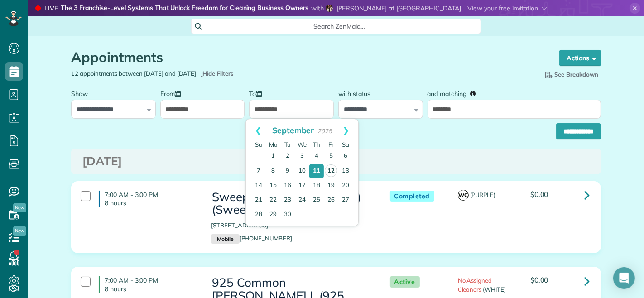 The height and width of the screenshot is (298, 644). Describe the element at coordinates (317, 186) in the screenshot. I see `a: 18` at that location.